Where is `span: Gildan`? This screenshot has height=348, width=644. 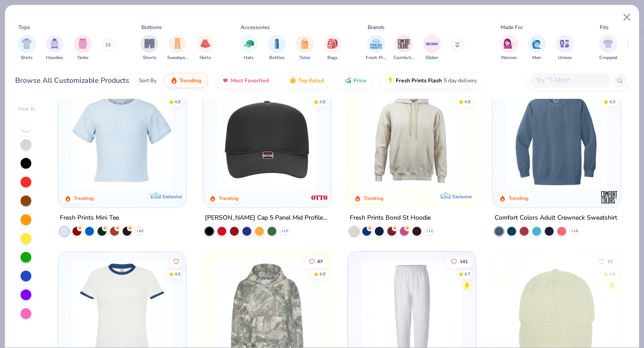
span: Gildan is located at coordinates (432, 58).